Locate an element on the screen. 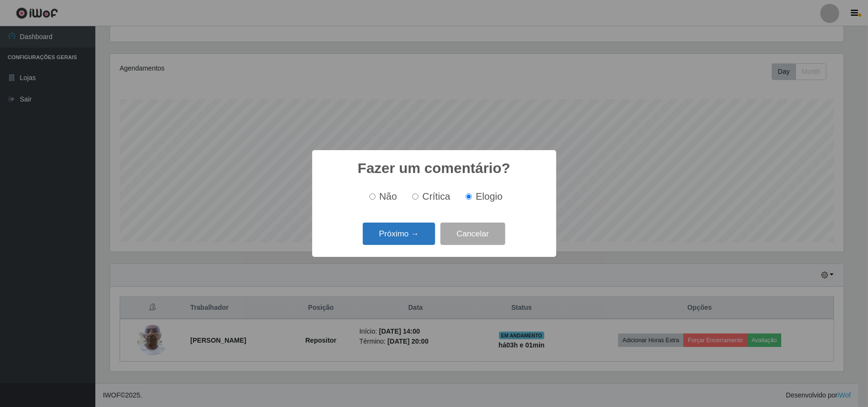 The image size is (868, 407). h2: Fazer um comentário? is located at coordinates (434, 168).